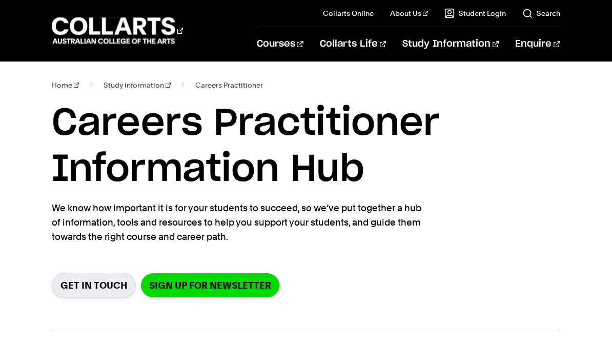 The image size is (612, 364). What do you see at coordinates (409, 13) in the screenshot?
I see `a: About Us` at bounding box center [409, 13].